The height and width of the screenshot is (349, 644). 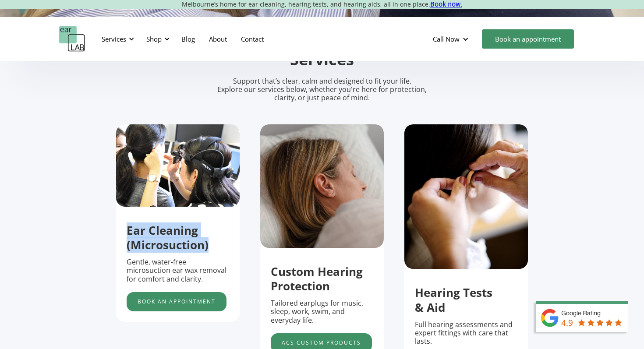 What do you see at coordinates (73, 39) in the screenshot?
I see `a: home` at bounding box center [73, 39].